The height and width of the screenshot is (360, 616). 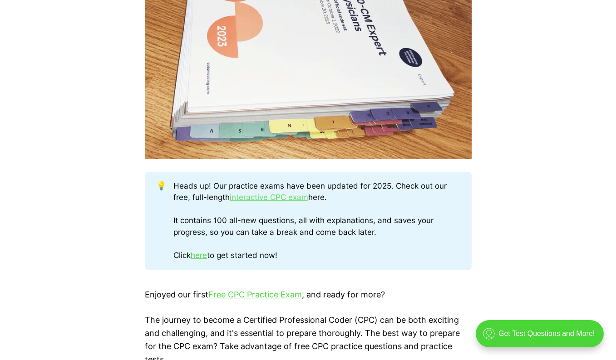 What do you see at coordinates (316, 221) in the screenshot?
I see `div: Heads up! Our practice exams have been updated for 2025. Check out our free, full-length here. It...` at bounding box center [316, 221].